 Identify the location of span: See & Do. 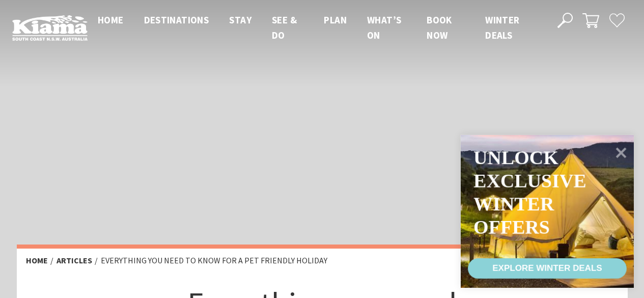
(284, 27).